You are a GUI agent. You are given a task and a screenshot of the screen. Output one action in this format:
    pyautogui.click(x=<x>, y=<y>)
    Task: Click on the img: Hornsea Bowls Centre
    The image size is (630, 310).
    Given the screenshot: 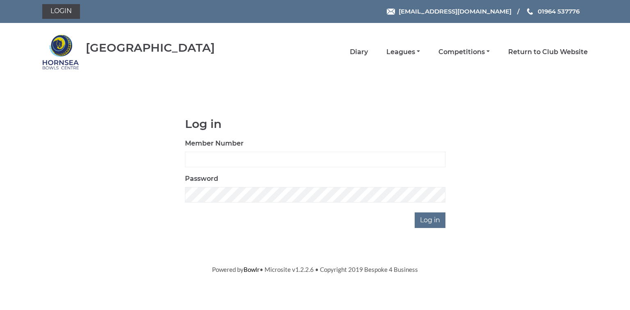 What is the action you would take?
    pyautogui.click(x=61, y=52)
    